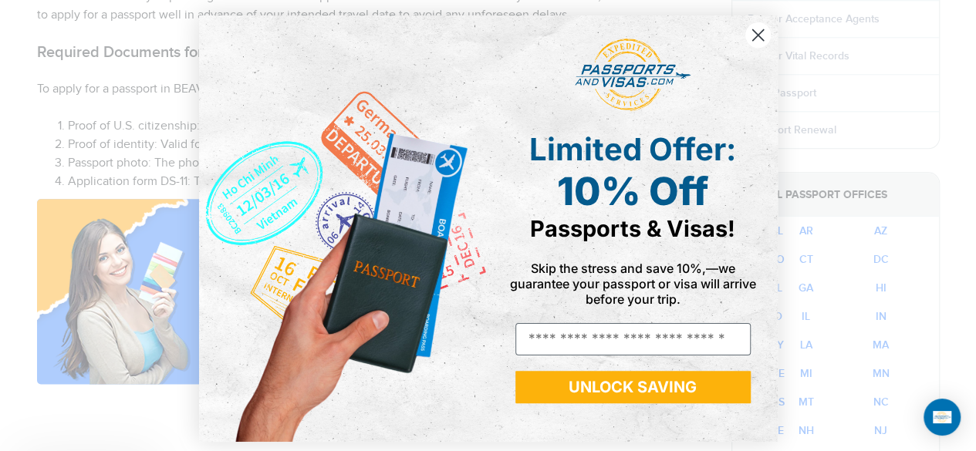 The image size is (976, 451). I want to click on span: Skip the stress and save 10%,—we guarantee your passport or visa will arrive before your trip., so click(633, 284).